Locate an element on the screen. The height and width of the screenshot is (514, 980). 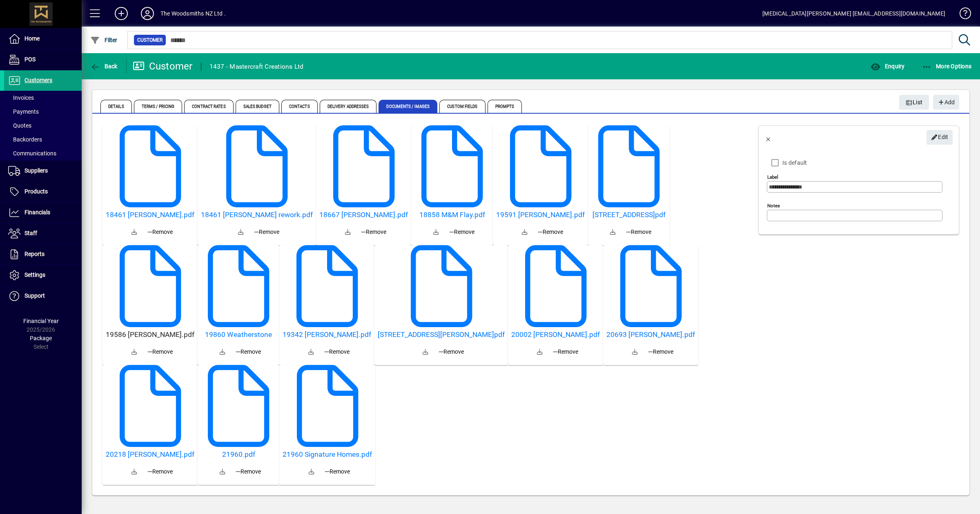
span: Add is located at coordinates (946, 102).